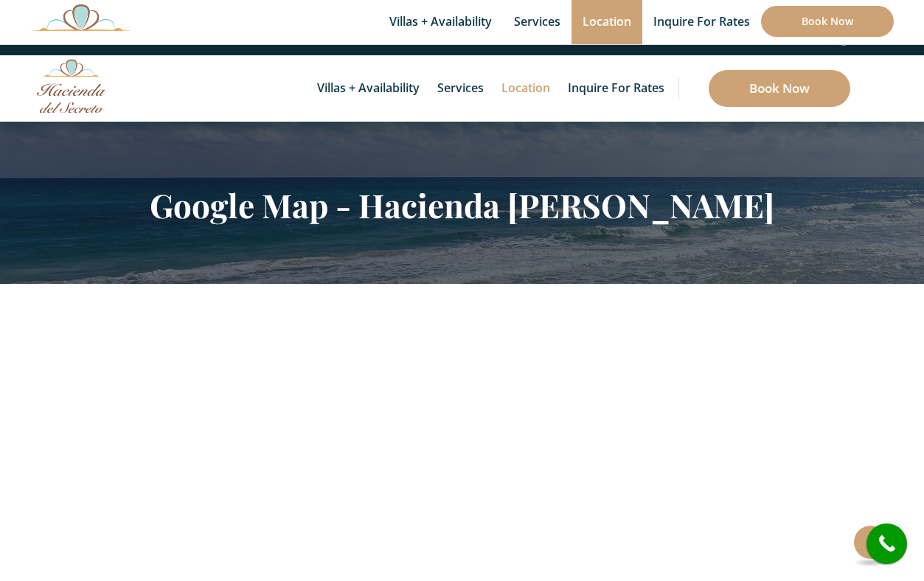 The width and height of the screenshot is (924, 581). Describe the element at coordinates (525, 88) in the screenshot. I see `a: Location` at that location.